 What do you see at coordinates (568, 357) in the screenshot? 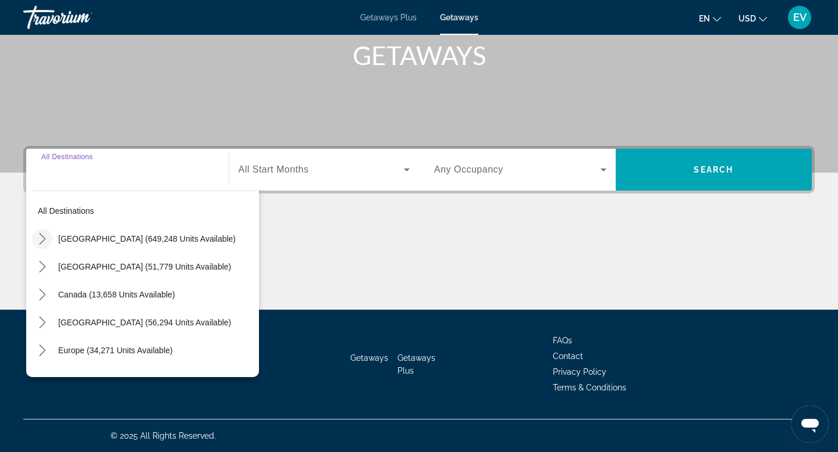
I see `span: Contact` at bounding box center [568, 357].